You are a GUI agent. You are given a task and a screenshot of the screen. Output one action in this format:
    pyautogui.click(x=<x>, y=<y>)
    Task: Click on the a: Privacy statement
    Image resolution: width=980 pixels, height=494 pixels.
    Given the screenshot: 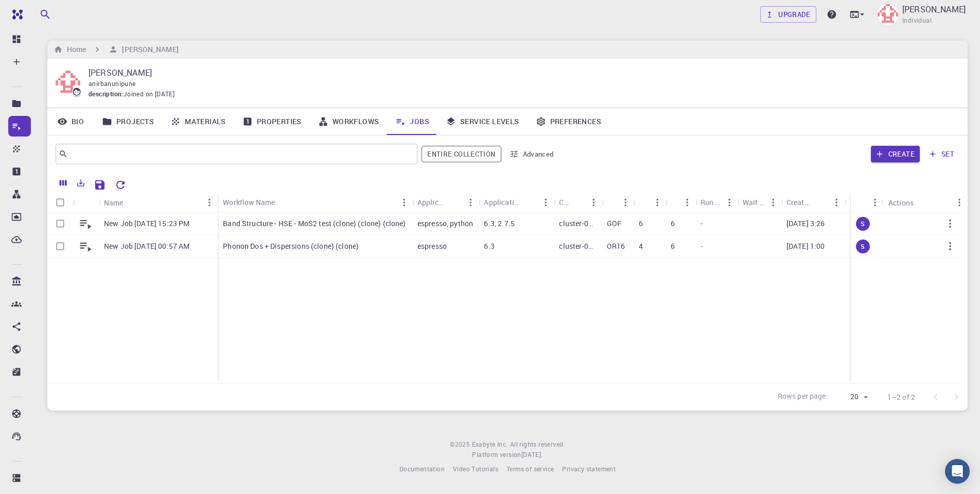 What is the action you would take?
    pyautogui.click(x=589, y=469)
    